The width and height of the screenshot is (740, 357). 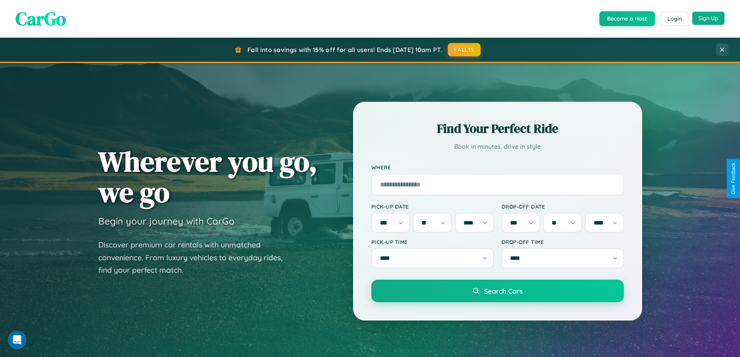 I want to click on button: Become a Host, so click(x=627, y=19).